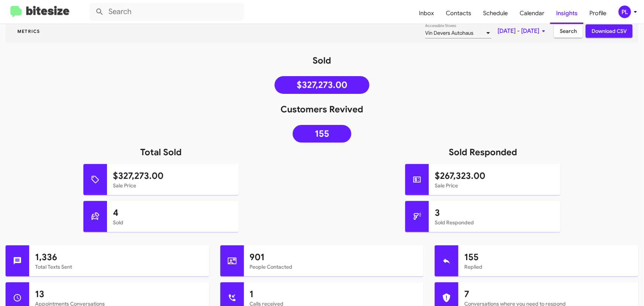 The height and width of the screenshot is (306, 644). Describe the element at coordinates (495, 13) in the screenshot. I see `a: Schedule` at that location.